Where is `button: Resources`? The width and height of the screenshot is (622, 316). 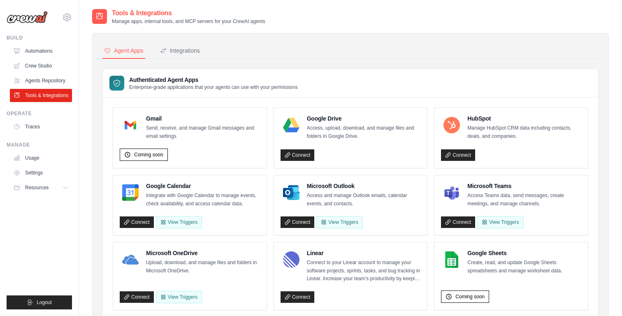 button: Resources is located at coordinates (41, 187).